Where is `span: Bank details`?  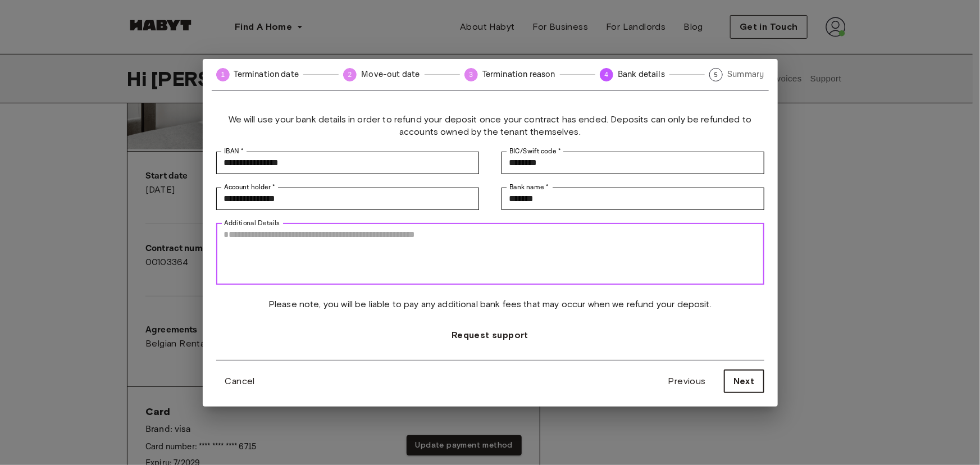 span: Bank details is located at coordinates (641, 74).